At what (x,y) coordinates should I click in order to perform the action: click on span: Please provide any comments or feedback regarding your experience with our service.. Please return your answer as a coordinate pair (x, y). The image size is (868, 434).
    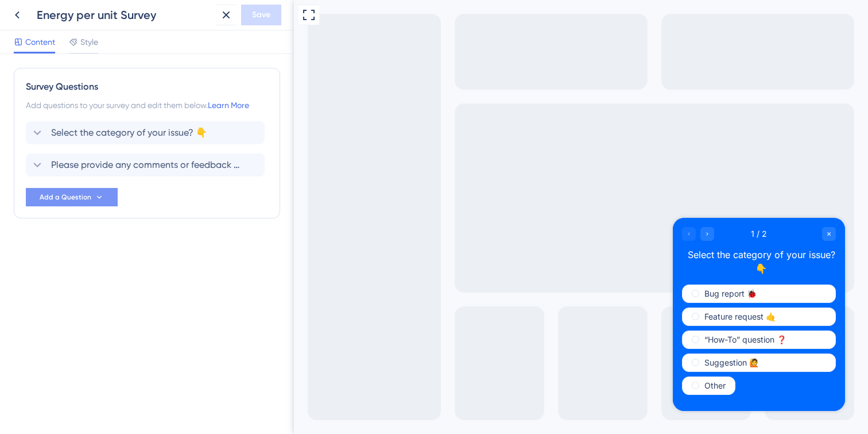
    Looking at the image, I should click on (146, 165).